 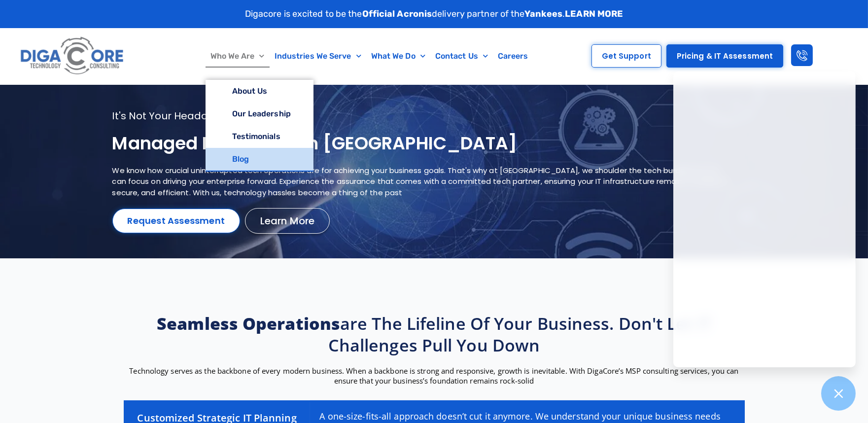 What do you see at coordinates (725, 56) in the screenshot?
I see `a: Pricing & IT Assessment` at bounding box center [725, 56].